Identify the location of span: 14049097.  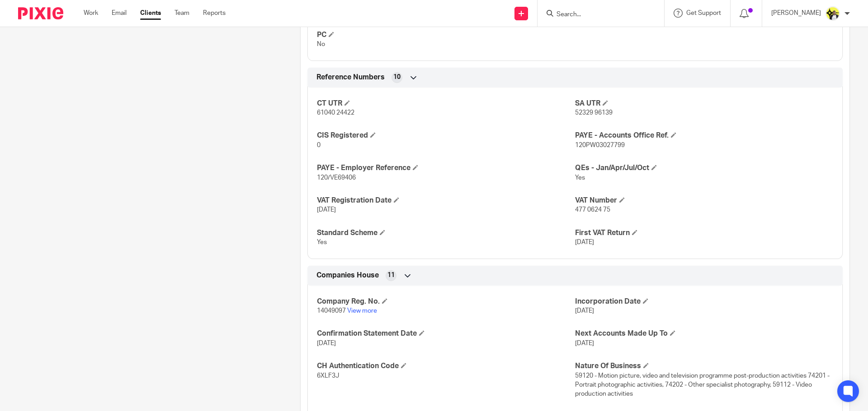
(331, 311).